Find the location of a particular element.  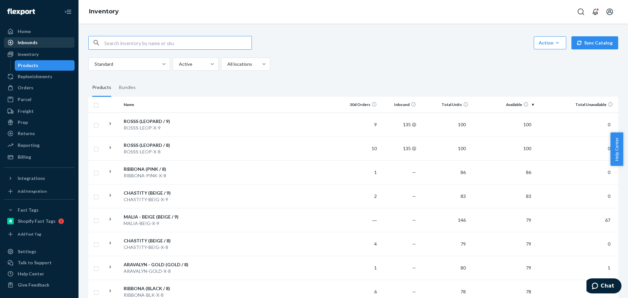

div: CHASTITY-BEIG-X-8 is located at coordinates (158, 247).